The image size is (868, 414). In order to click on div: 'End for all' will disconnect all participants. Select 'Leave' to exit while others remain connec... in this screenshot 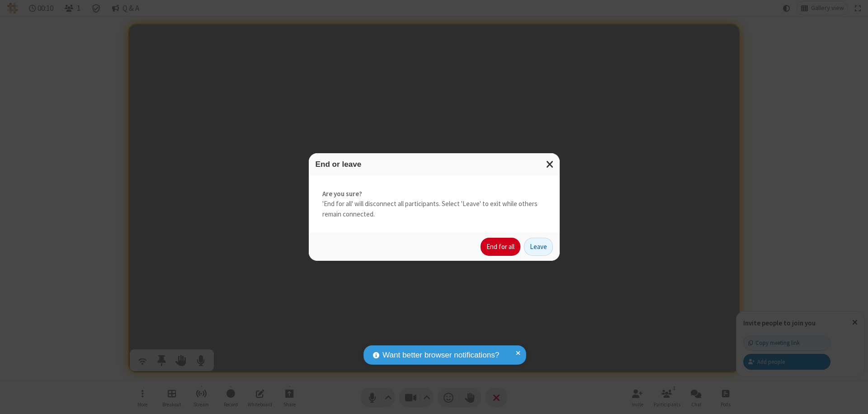, I will do `click(434, 204)`.